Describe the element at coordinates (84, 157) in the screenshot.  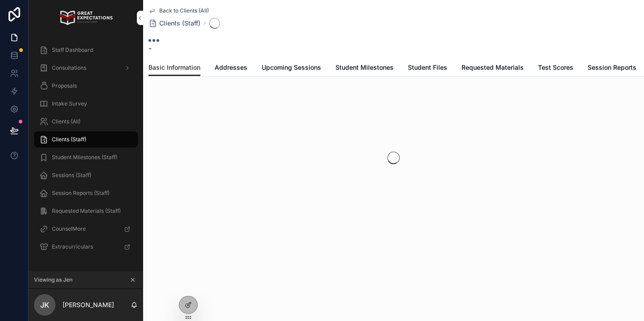
I see `span: Student Milestones (Staff)` at that location.